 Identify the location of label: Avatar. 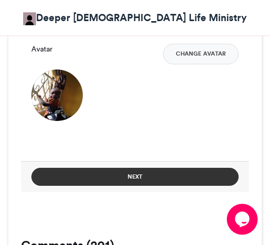
(42, 49).